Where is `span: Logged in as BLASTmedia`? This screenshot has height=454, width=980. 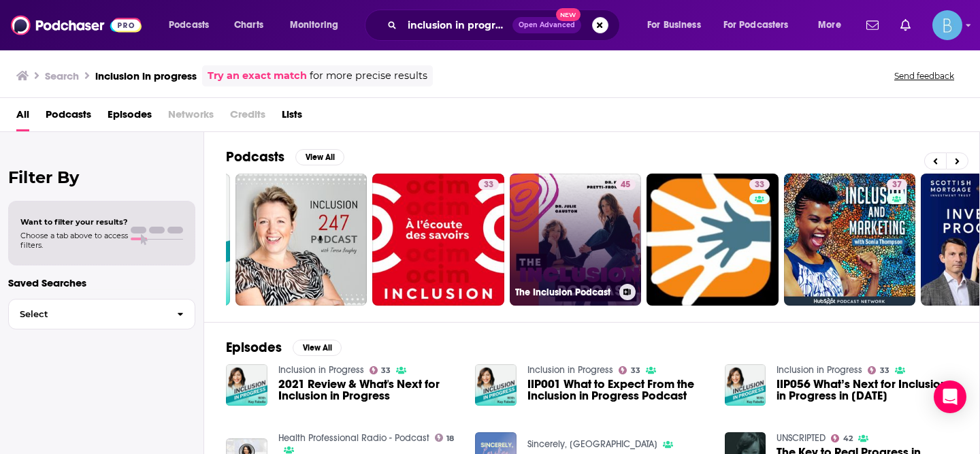
span: Logged in as BLASTmedia is located at coordinates (948, 25).